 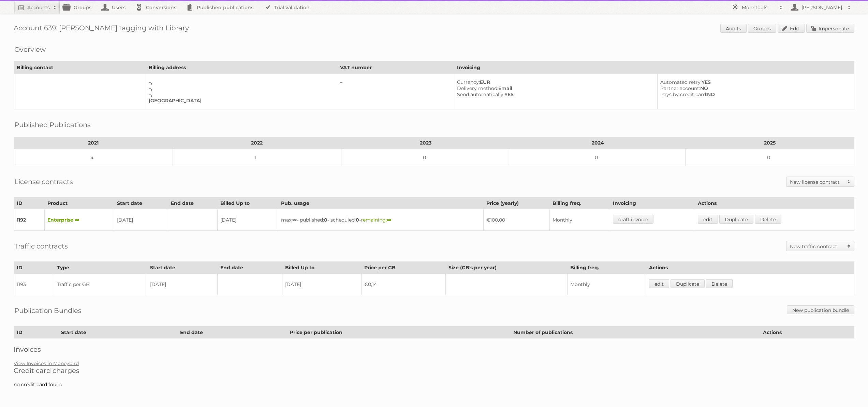 I want to click on div: EUR, so click(x=554, y=82).